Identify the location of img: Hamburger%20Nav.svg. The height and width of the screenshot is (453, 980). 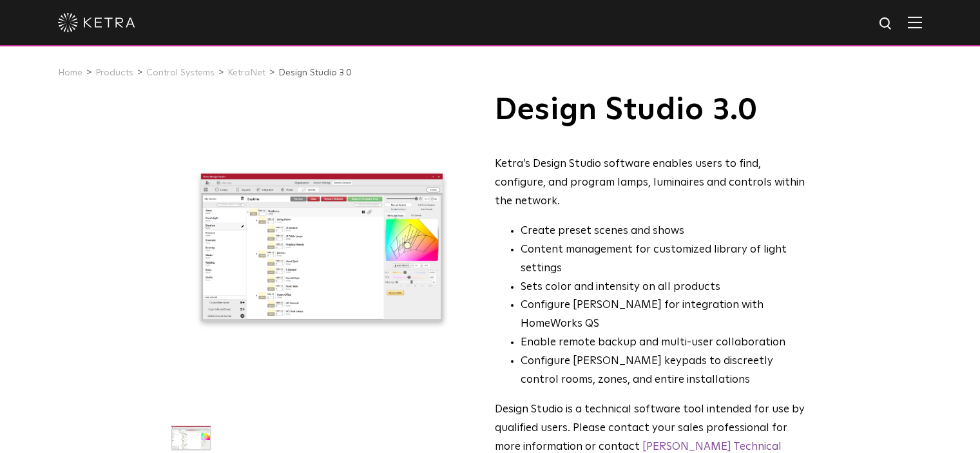
(915, 22).